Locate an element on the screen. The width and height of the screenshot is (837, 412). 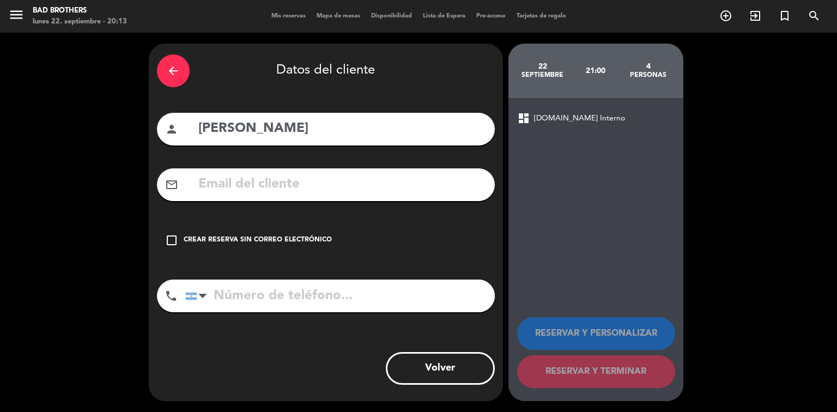
button: RESERVAR Y TERMINAR is located at coordinates (596, 372).